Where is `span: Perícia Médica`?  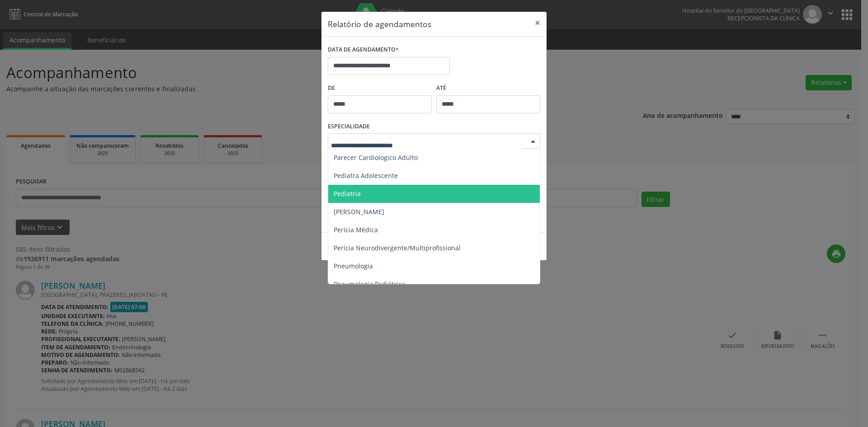 span: Perícia Médica is located at coordinates (356, 230).